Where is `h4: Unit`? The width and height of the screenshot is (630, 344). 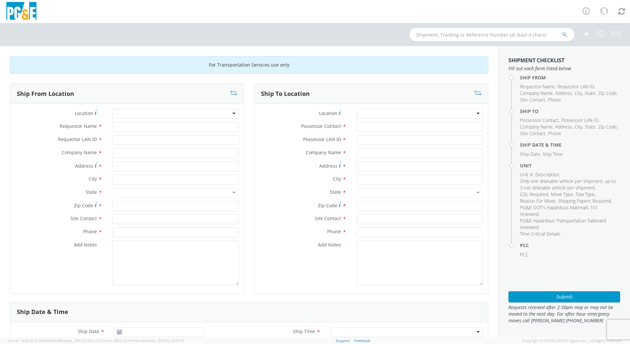
h4: Unit is located at coordinates (570, 165).